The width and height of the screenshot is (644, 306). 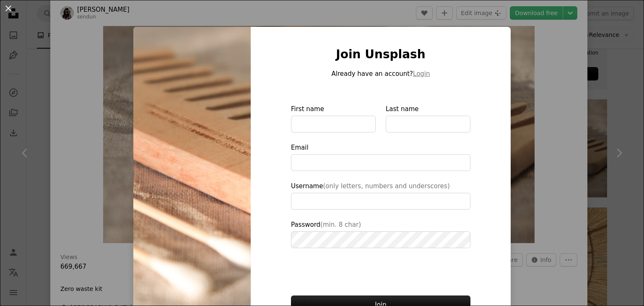 I want to click on label: Last name, so click(x=428, y=118).